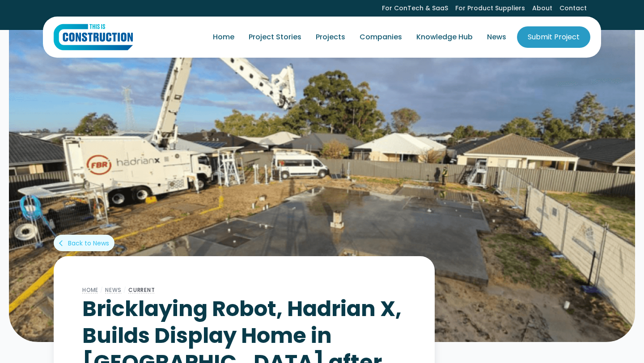 The image size is (644, 363). I want to click on a: Projects, so click(330, 37).